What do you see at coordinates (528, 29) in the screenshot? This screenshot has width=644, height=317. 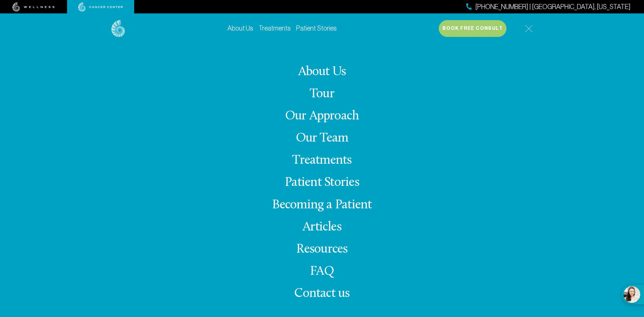 I see `img: icon-hamburger` at bounding box center [528, 29].